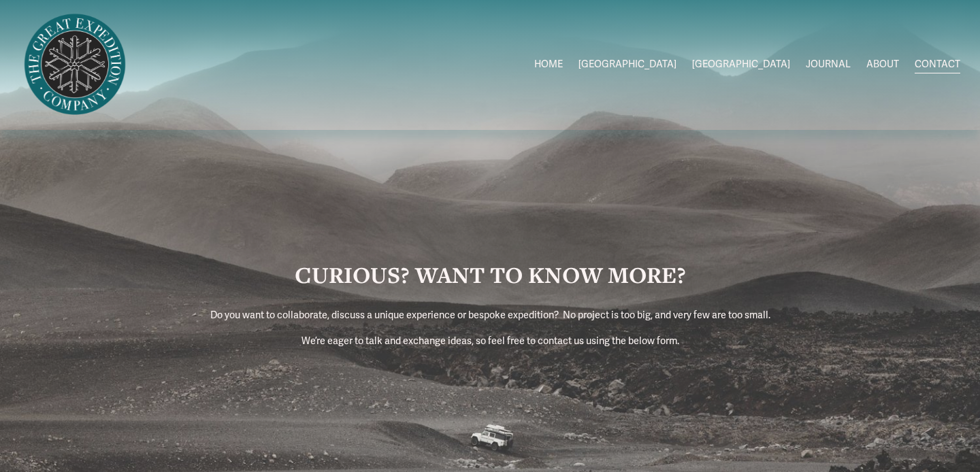 The width and height of the screenshot is (980, 472). What do you see at coordinates (75, 64) in the screenshot?
I see `a: Arctic Expeditions` at bounding box center [75, 64].